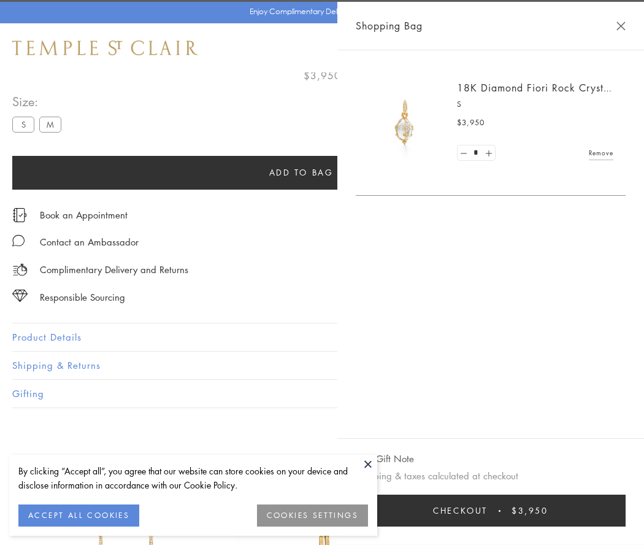 The width and height of the screenshot is (644, 545). I want to click on div: Responsible Sourcing, so click(82, 297).